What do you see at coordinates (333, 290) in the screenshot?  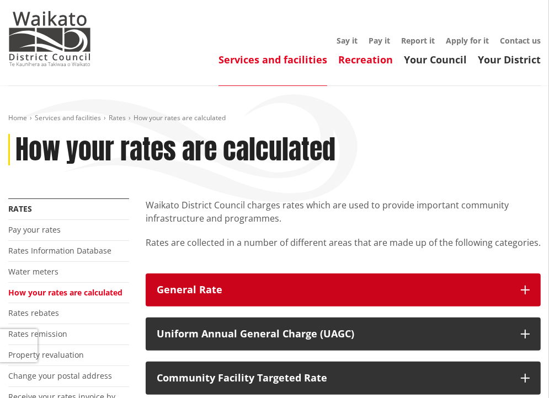 I see `div: General Rate` at bounding box center [333, 290].